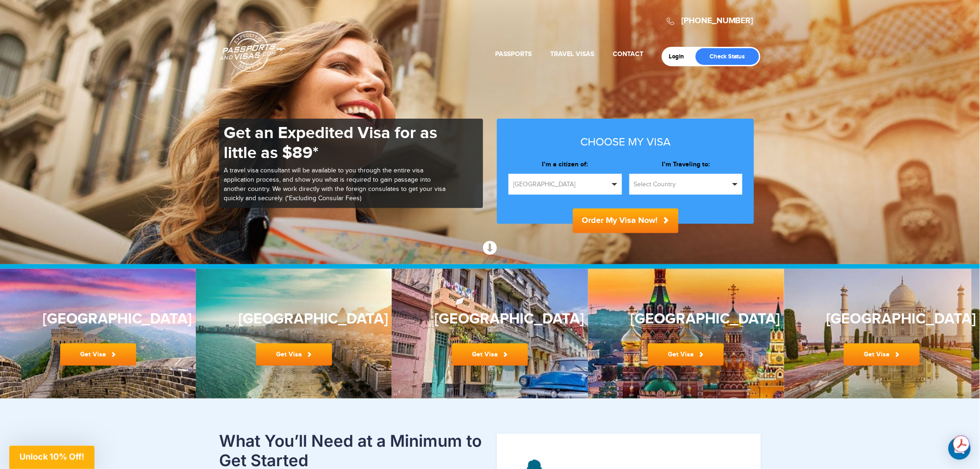  I want to click on button: Order My Visa Now!, so click(625, 220).